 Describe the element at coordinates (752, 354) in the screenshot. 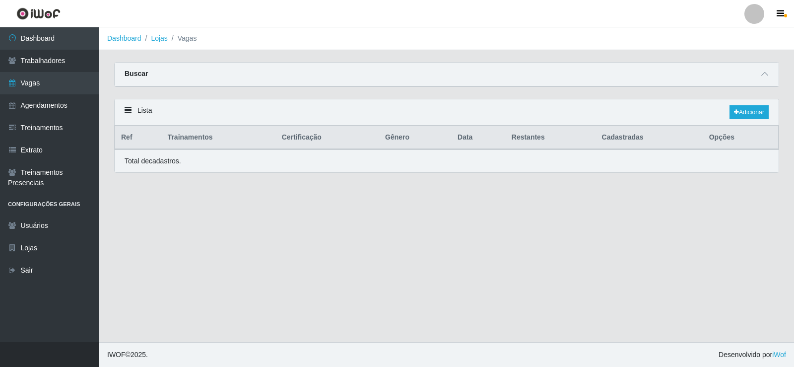

I see `span: Desenvolvido por` at that location.